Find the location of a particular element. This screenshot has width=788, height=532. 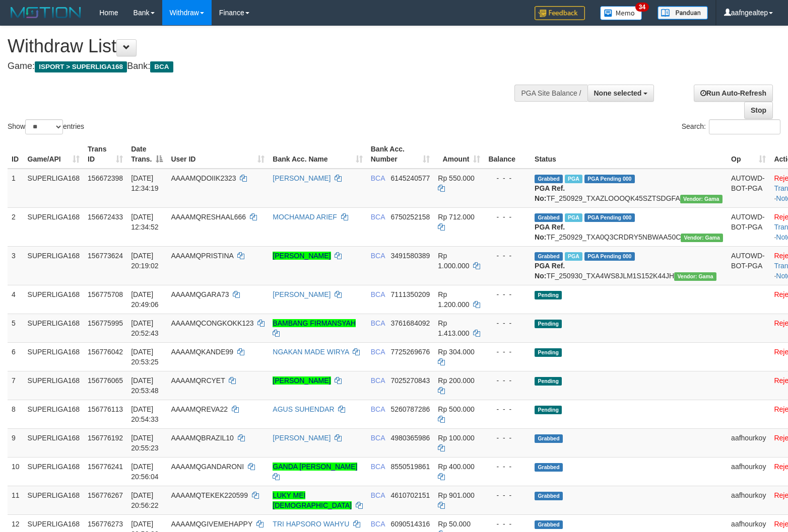

a: NGAKAN MADE WIRYA is located at coordinates (310, 352).